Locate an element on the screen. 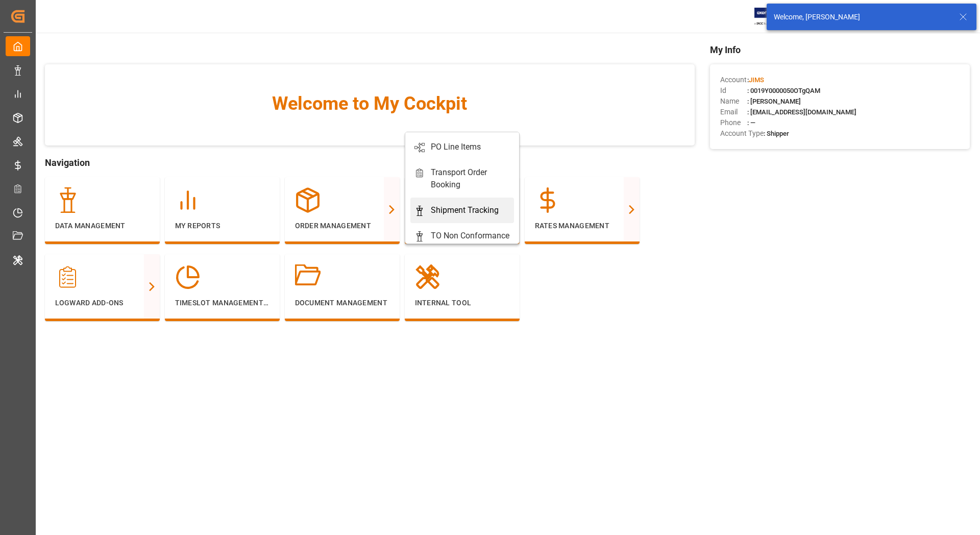 The height and width of the screenshot is (535, 980). span: JIMS is located at coordinates (757, 79).